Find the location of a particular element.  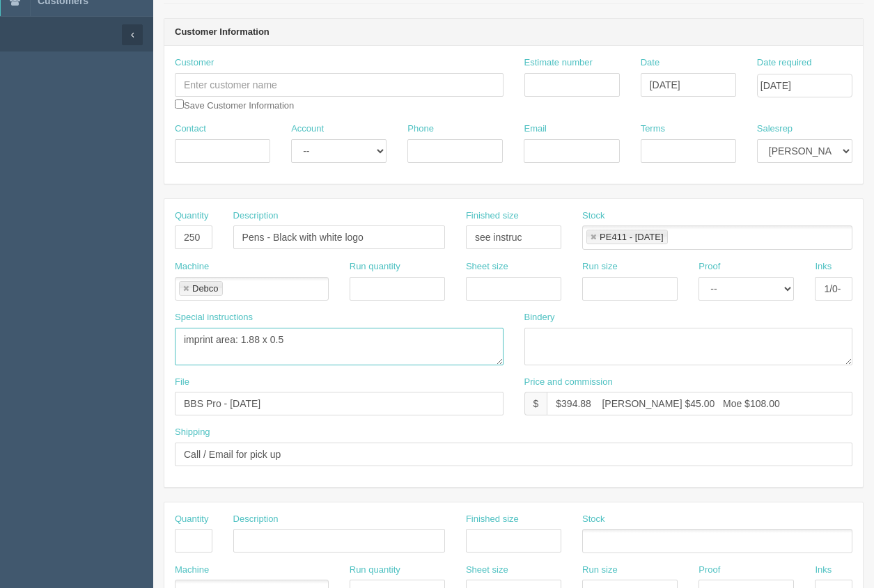

label: Salesrep is located at coordinates (774, 129).